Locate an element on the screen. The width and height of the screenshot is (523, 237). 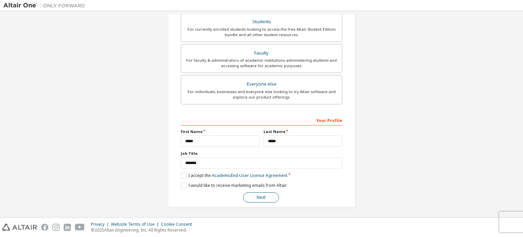
label: First Name is located at coordinates (220, 131).